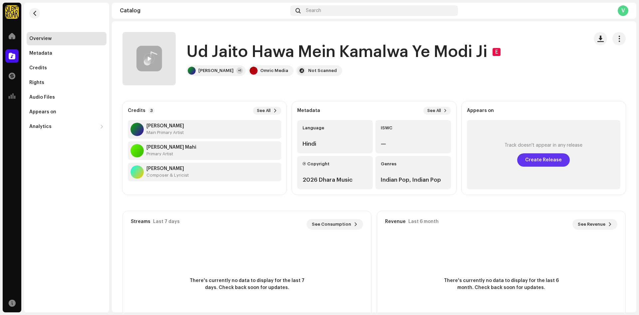  What do you see at coordinates (247, 284) in the screenshot?
I see `span: There's currently no data to display for the last 7 days. Check back soon for updates.` at bounding box center [247, 284].